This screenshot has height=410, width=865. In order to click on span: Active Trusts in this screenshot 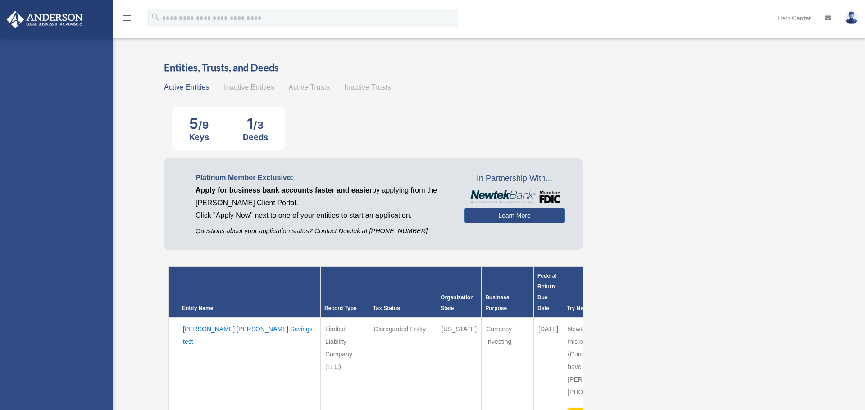, I will do `click(309, 87)`.